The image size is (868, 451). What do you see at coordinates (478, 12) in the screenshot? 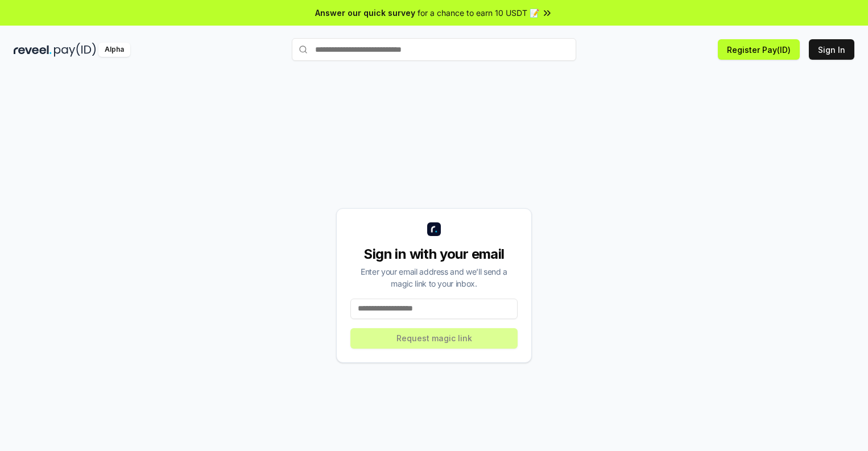
I see `span: for a chance to earn 10 USDT 📝` at bounding box center [478, 12].